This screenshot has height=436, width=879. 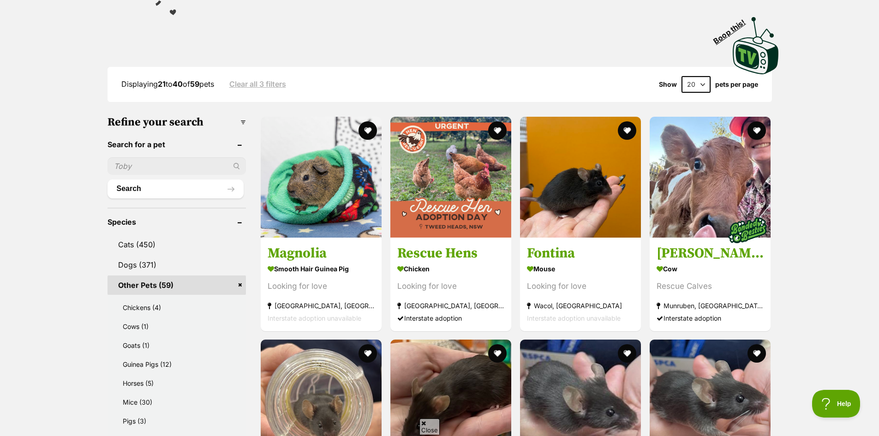 What do you see at coordinates (451, 268) in the screenshot?
I see `strong: Chicken` at bounding box center [451, 268].